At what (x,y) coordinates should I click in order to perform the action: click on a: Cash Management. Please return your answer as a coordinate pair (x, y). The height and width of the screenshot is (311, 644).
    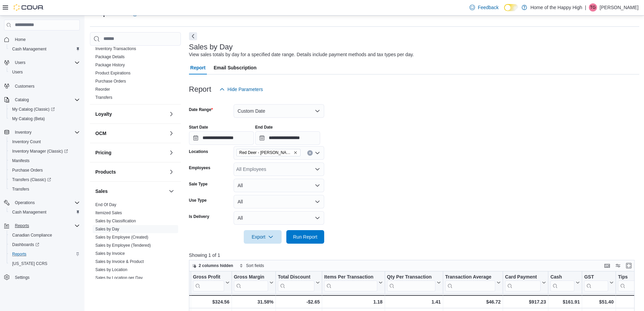
    Looking at the image, I should click on (29, 212).